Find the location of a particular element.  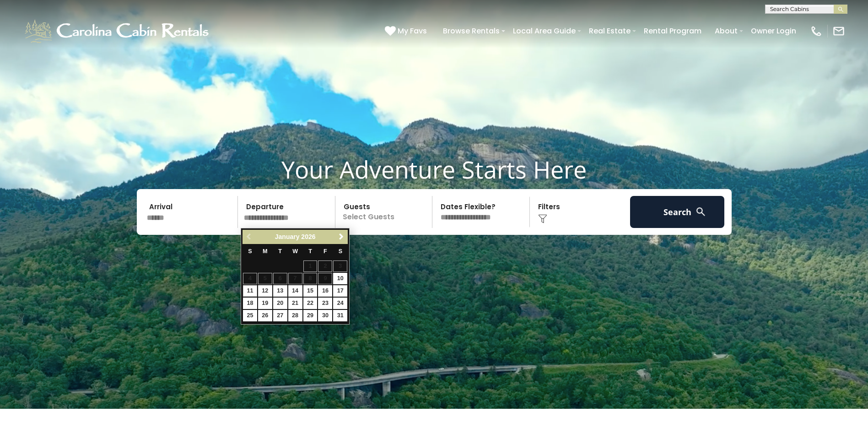

a: 31 is located at coordinates (340, 315).